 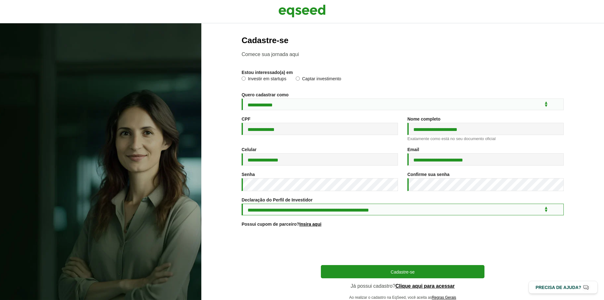 I want to click on p: Já possui cadastro?, so click(x=403, y=286).